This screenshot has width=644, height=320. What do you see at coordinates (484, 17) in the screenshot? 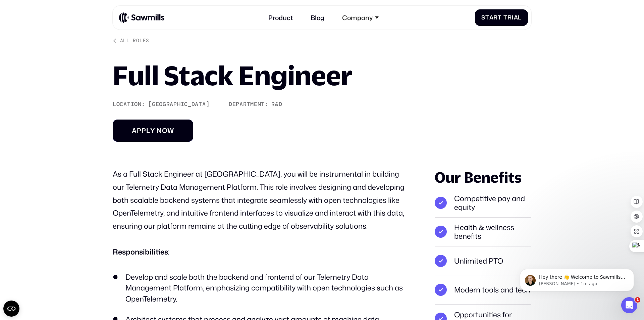
I see `span: S` at bounding box center [484, 17].